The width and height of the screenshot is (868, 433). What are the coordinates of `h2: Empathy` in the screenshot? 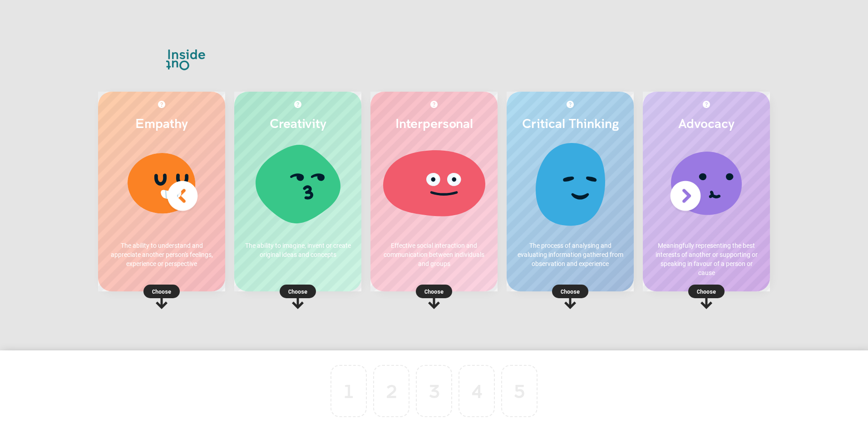 It's located at (161, 123).